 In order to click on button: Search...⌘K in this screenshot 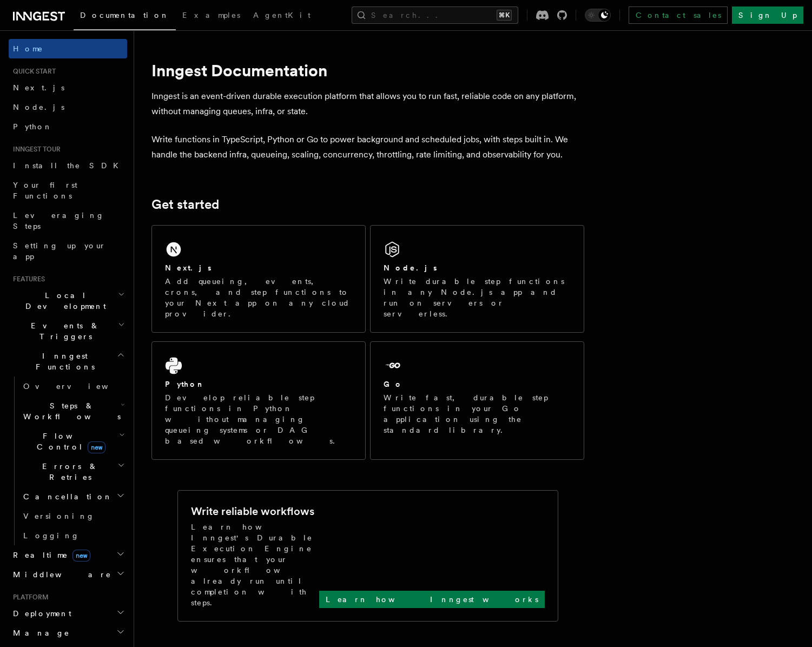, I will do `click(435, 15)`.